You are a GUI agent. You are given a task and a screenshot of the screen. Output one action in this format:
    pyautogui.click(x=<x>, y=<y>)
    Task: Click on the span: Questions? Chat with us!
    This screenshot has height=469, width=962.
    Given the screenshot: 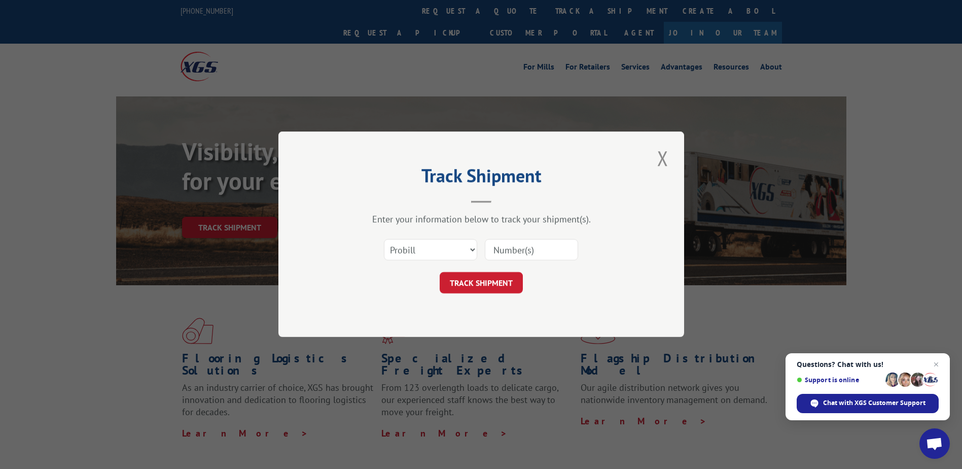 What is the action you would take?
    pyautogui.click(x=868, y=364)
    